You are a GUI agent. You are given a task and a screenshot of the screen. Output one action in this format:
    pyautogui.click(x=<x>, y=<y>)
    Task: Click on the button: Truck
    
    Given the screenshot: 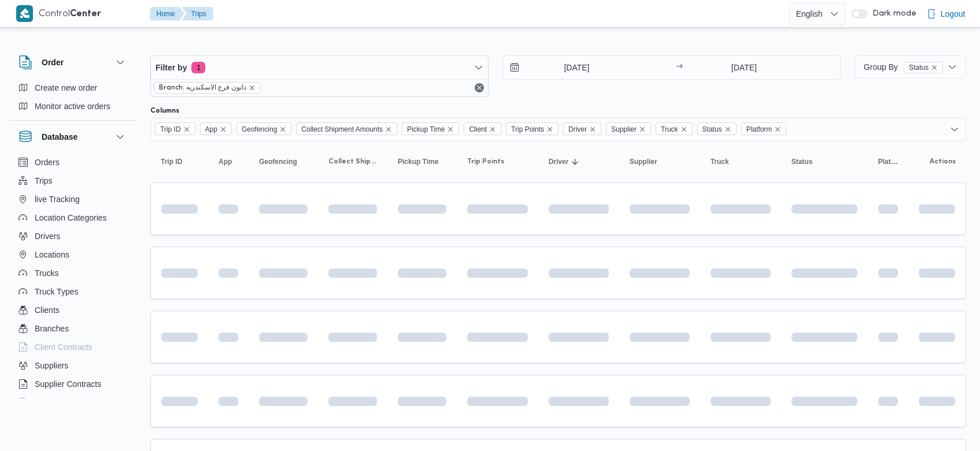 What is the action you would take?
    pyautogui.click(x=741, y=162)
    